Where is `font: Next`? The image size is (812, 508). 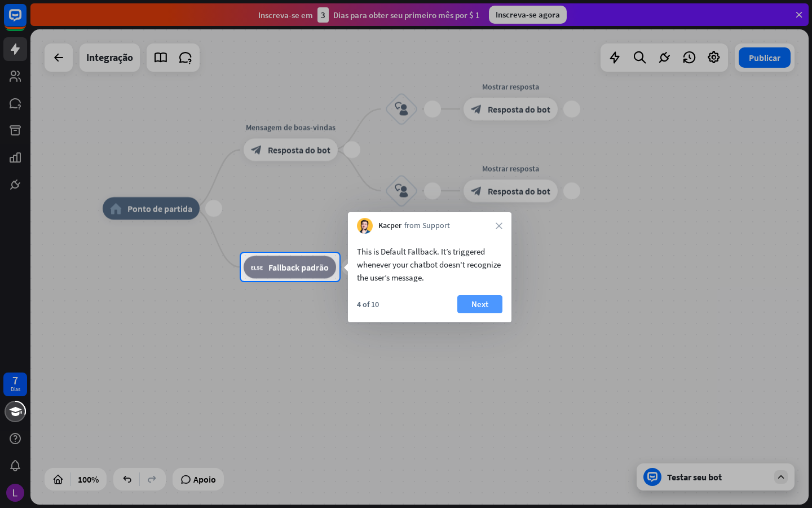
font: Next is located at coordinates (480, 304).